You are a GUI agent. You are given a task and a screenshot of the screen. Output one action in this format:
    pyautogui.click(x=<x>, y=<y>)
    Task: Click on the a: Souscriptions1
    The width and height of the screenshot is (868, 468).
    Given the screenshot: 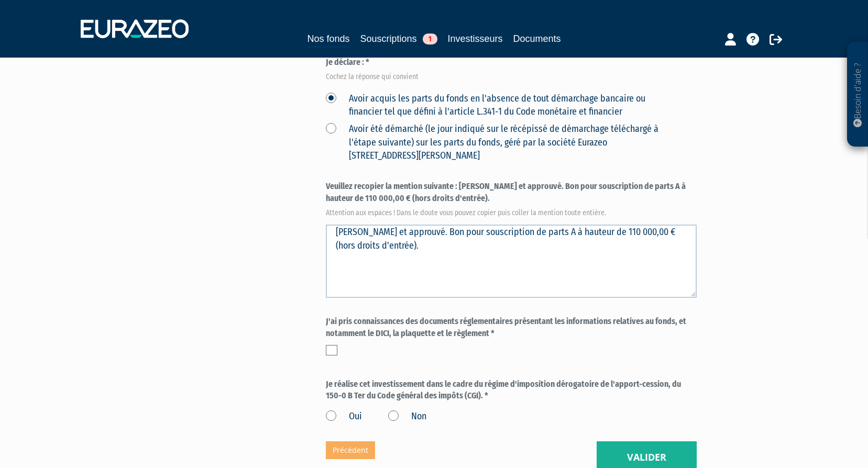 What is the action you would take?
    pyautogui.click(x=398, y=39)
    